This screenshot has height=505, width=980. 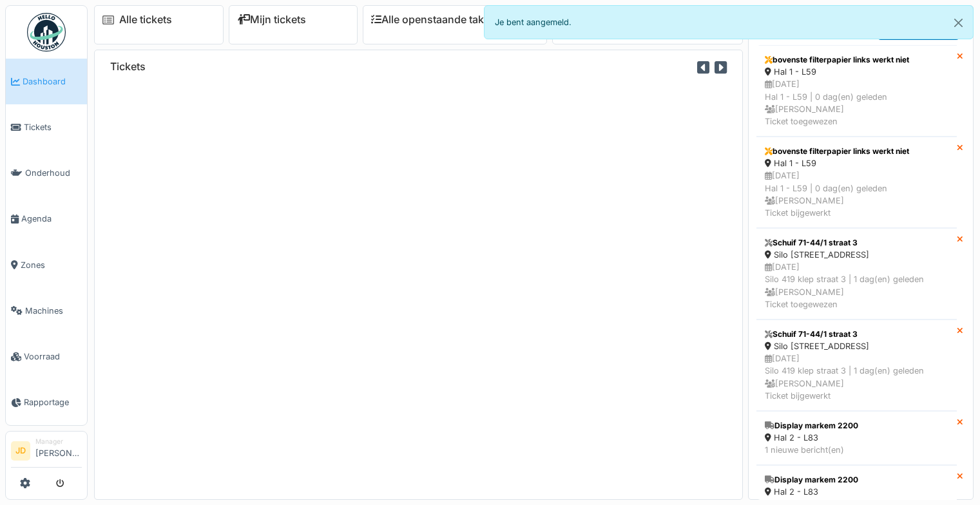 I want to click on a: Onderhoud, so click(x=46, y=173).